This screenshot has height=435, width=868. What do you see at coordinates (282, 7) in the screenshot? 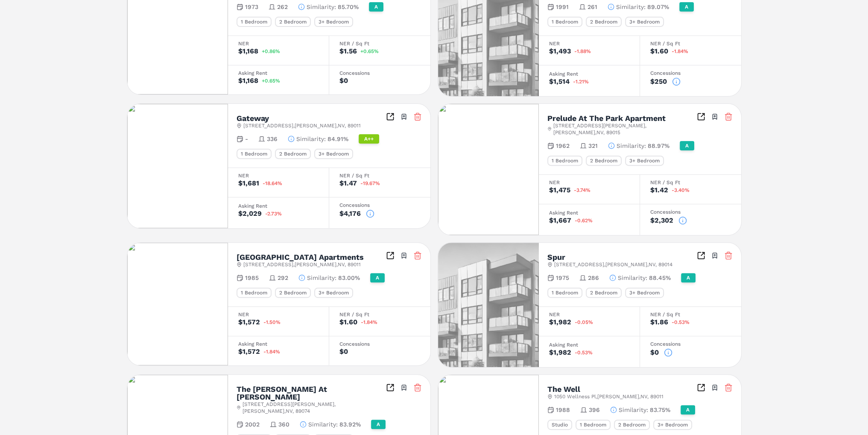
I see `span: 262` at bounding box center [282, 7].